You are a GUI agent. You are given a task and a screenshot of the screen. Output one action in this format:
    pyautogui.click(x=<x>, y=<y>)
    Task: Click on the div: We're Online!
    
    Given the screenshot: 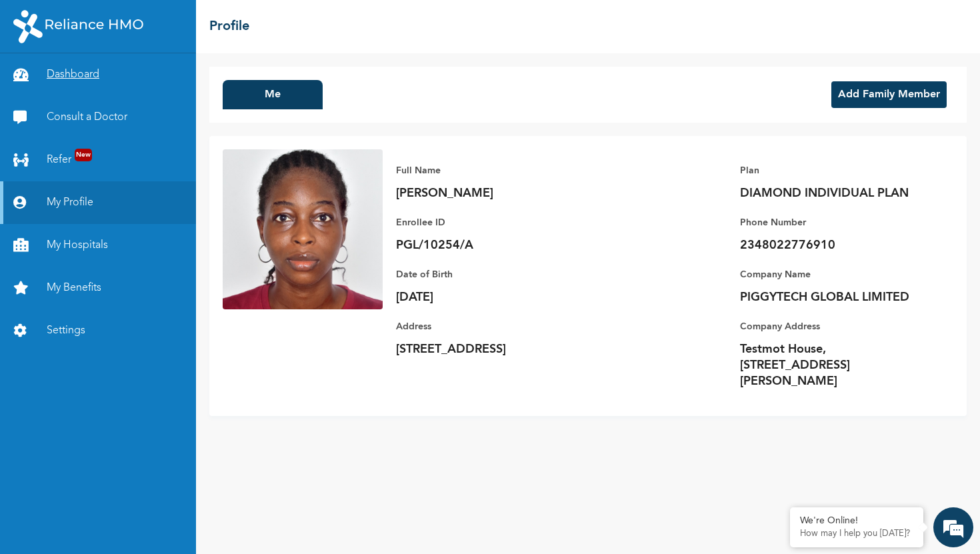 What is the action you would take?
    pyautogui.click(x=857, y=521)
    